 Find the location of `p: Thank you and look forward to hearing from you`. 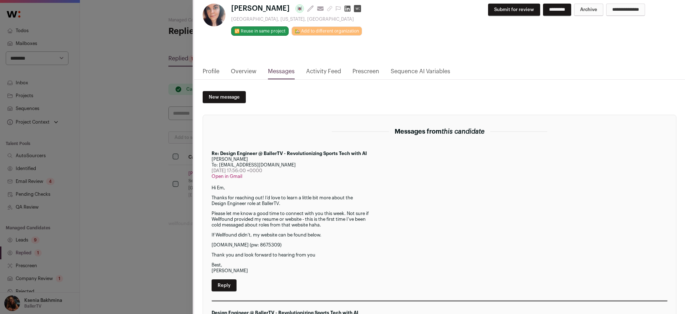

p: Thank you and look forward to hearing from you is located at coordinates (440, 255).